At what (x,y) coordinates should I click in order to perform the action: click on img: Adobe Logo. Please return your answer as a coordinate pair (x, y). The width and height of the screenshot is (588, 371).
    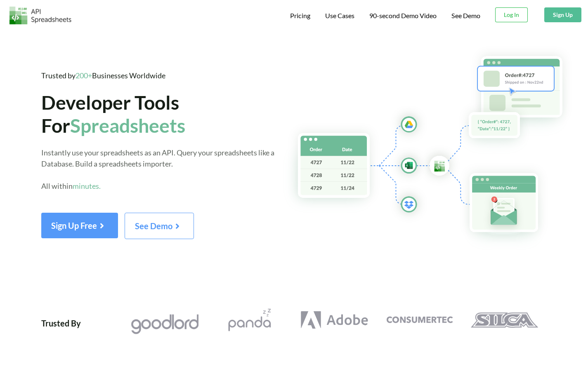
    Looking at the image, I should click on (334, 321).